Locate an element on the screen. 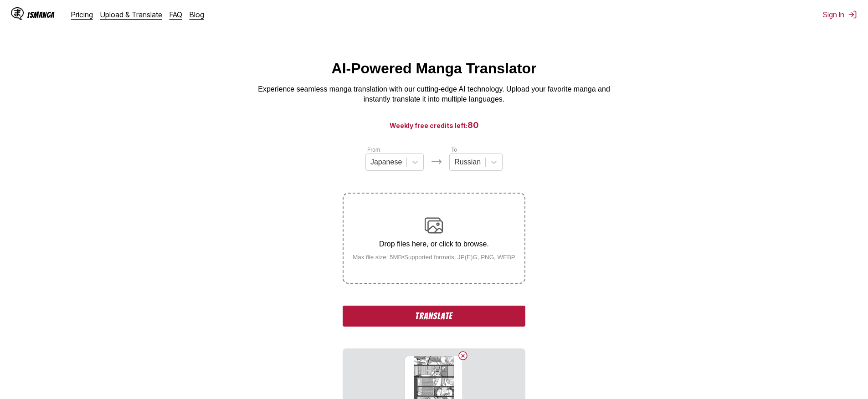  a: Blog is located at coordinates (197, 15).